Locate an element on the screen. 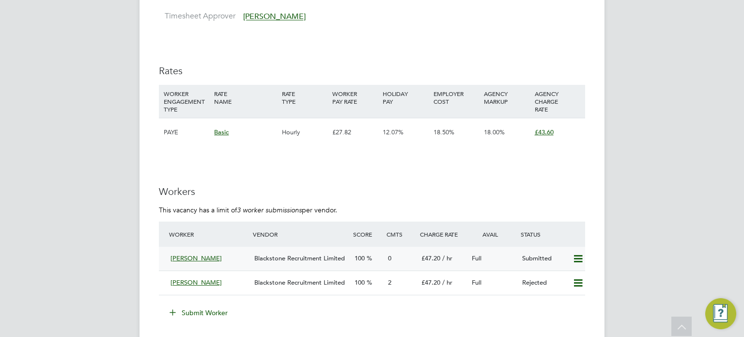 This screenshot has width=744, height=337. div: PAYE is located at coordinates (186, 132).